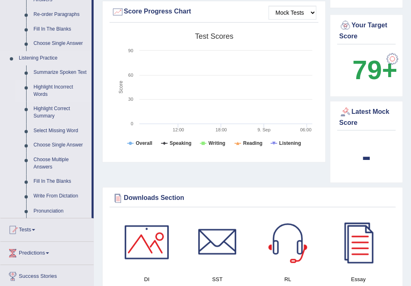 The width and height of the screenshot is (411, 286). Describe the element at coordinates (288, 279) in the screenshot. I see `h4: RL` at that location.